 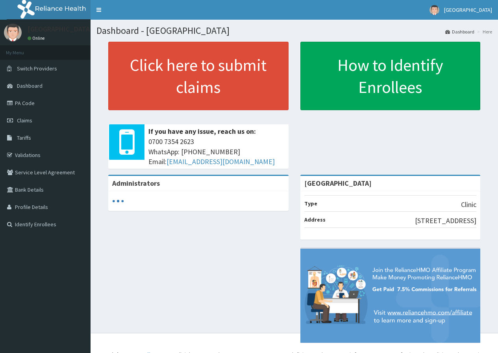 What do you see at coordinates (118, 201) in the screenshot?
I see `svg: audio-loading` at bounding box center [118, 201].